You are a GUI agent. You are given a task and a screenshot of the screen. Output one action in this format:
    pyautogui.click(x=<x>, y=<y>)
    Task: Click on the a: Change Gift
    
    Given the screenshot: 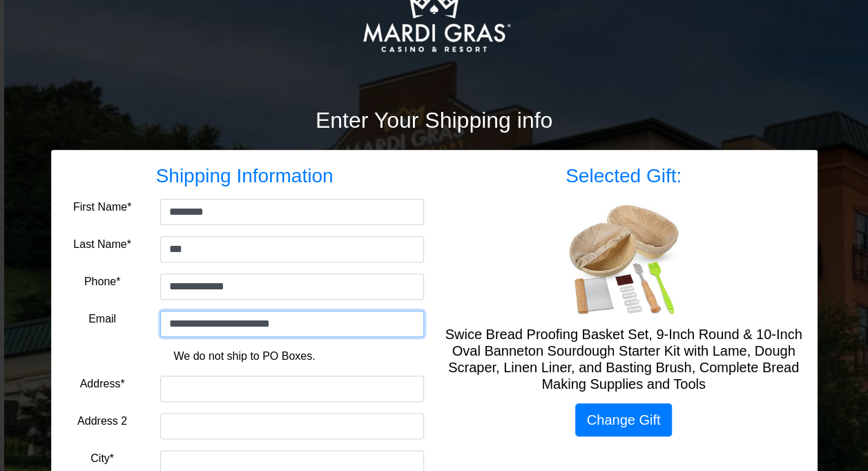 What is the action you would take?
    pyautogui.click(x=624, y=420)
    